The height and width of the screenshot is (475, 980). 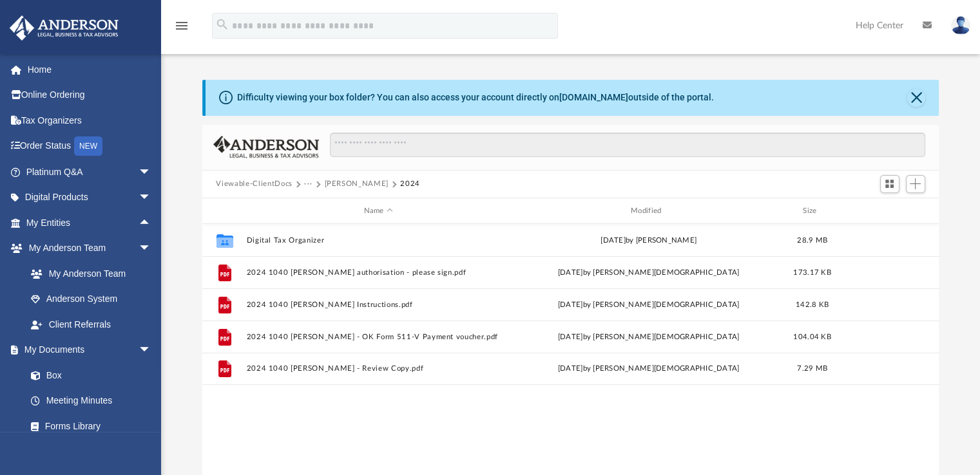 What do you see at coordinates (91, 401) in the screenshot?
I see `a: Meeting Minutes` at bounding box center [91, 401].